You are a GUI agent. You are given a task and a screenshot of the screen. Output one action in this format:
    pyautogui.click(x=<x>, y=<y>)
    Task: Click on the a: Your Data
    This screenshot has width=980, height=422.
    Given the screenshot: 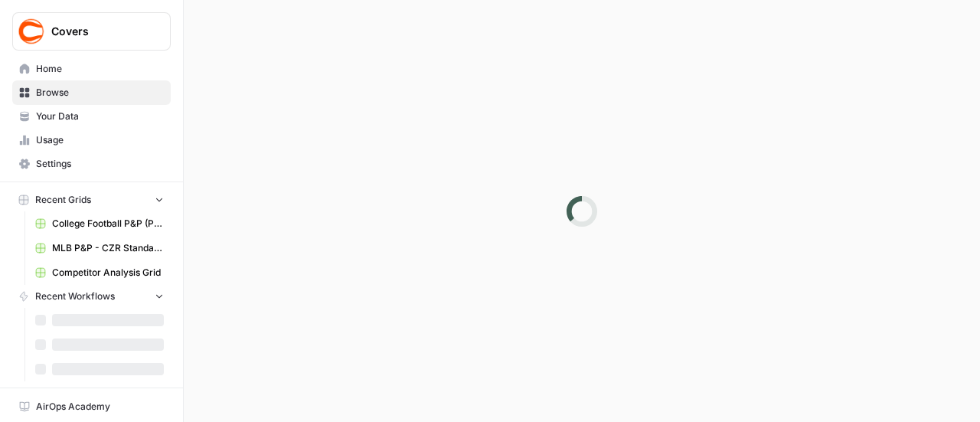 What is the action you would take?
    pyautogui.click(x=91, y=117)
    